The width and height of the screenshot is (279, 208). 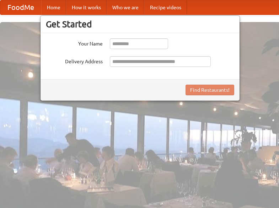 I want to click on h3: Get Started, so click(x=140, y=24).